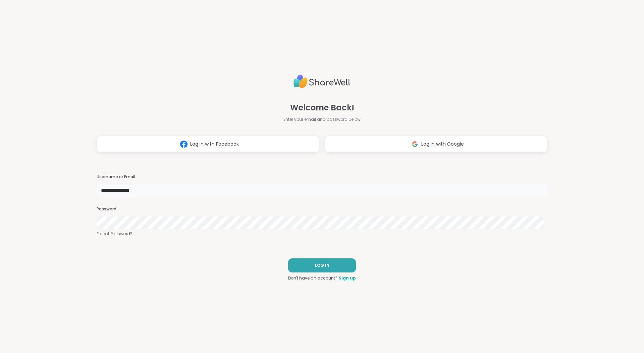 This screenshot has height=353, width=644. Describe the element at coordinates (322, 234) in the screenshot. I see `a: Forgot Password?` at that location.